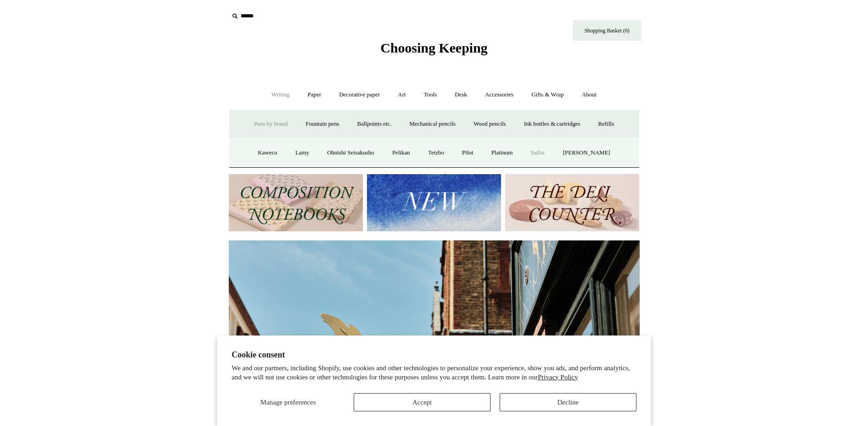 The width and height of the screenshot is (868, 426). What do you see at coordinates (280, 95) in the screenshot?
I see `a: Writing` at bounding box center [280, 95].